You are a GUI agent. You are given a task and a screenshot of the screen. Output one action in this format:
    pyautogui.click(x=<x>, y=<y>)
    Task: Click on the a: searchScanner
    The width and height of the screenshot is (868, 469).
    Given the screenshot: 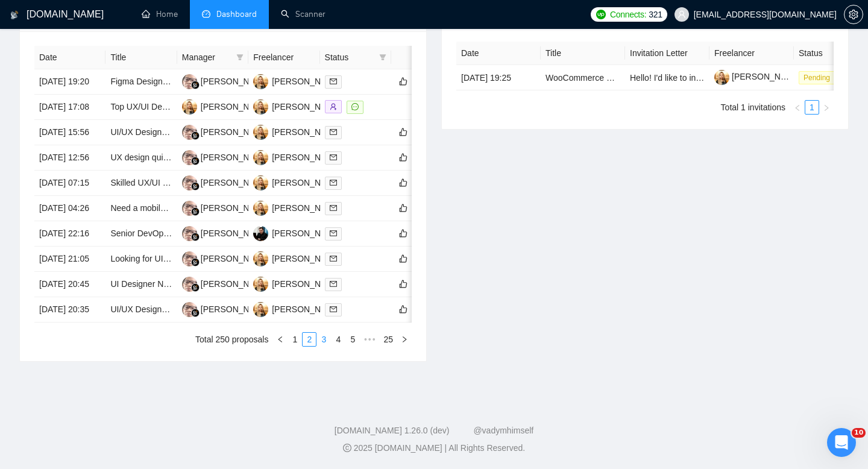 What is the action you would take?
    pyautogui.click(x=303, y=14)
    